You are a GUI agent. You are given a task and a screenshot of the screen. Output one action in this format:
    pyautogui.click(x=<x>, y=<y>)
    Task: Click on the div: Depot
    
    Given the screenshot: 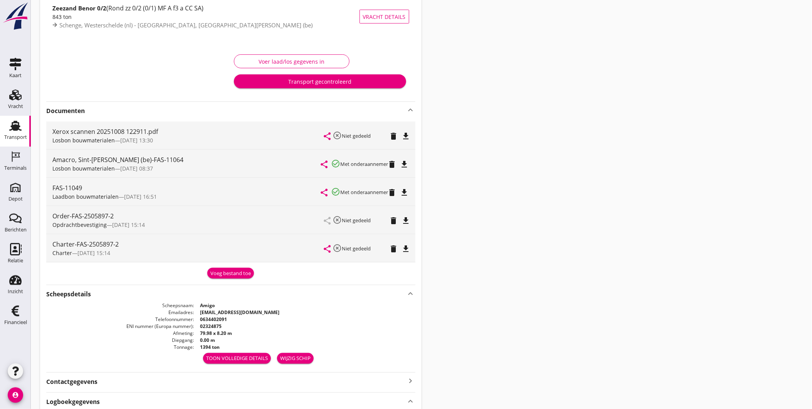 What is the action you would take?
    pyautogui.click(x=15, y=199)
    